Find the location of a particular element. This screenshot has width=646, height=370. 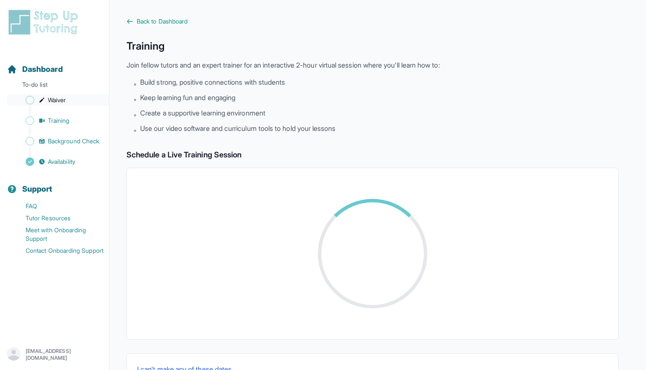

span: Use our video software and curriculum tools to hold your lessons is located at coordinates (238, 128).